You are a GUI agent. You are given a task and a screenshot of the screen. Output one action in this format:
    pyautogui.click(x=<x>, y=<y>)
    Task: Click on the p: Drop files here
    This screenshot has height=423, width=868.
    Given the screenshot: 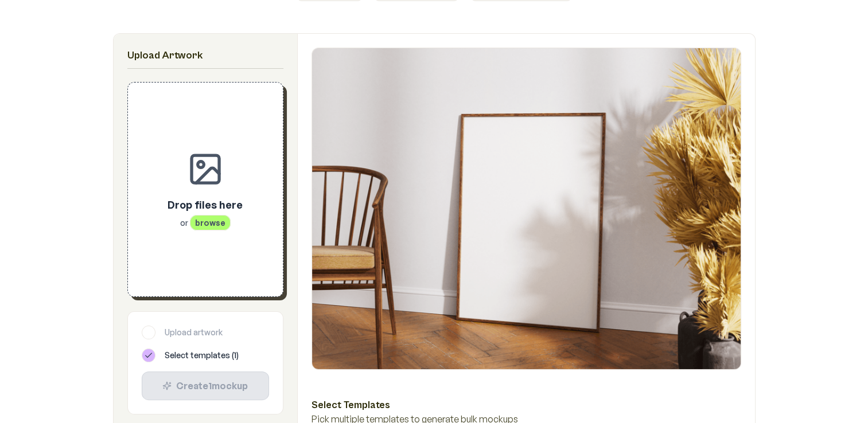 What is the action you would take?
    pyautogui.click(x=205, y=205)
    